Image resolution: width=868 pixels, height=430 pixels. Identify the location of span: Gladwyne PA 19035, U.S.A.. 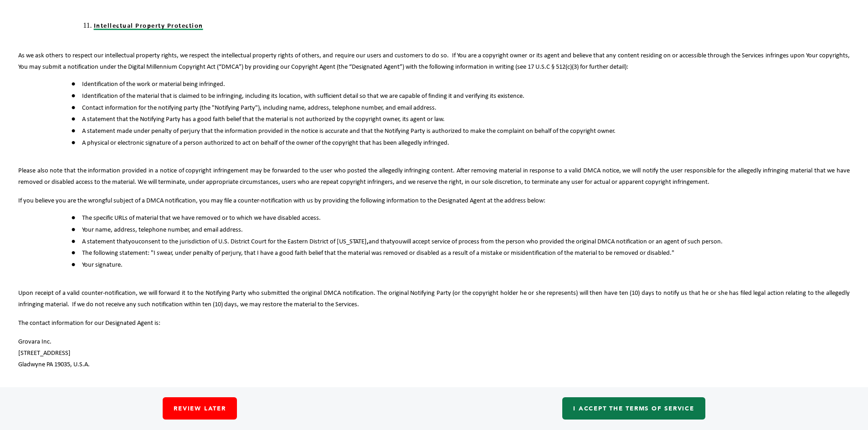
(54, 365).